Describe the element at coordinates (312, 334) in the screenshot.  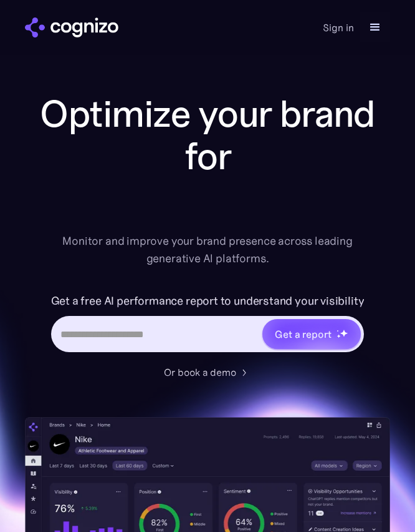
I see `a: Get a reportstarstarstar` at that location.